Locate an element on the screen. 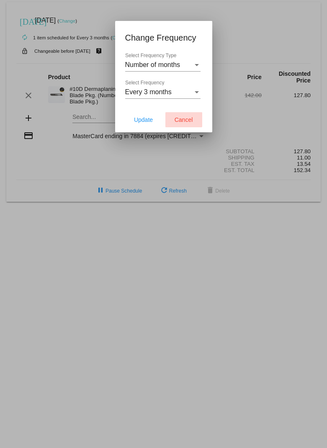 The height and width of the screenshot is (448, 327). mat-select: Select Frequency Type is located at coordinates (163, 65).